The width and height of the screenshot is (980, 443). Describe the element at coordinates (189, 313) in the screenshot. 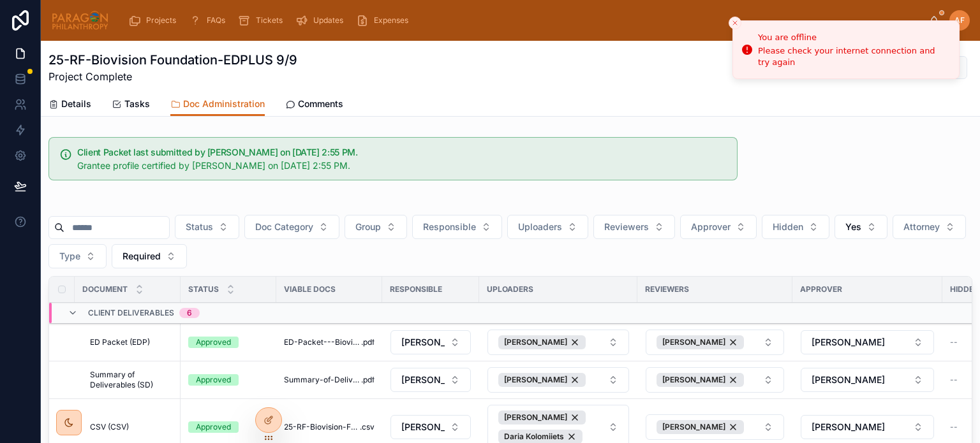

I see `div: 6` at that location.